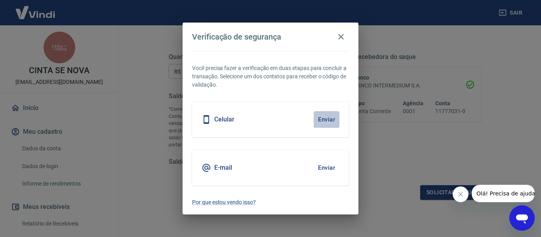  What do you see at coordinates (223, 168) in the screenshot?
I see `h5: E-mail` at bounding box center [223, 168].